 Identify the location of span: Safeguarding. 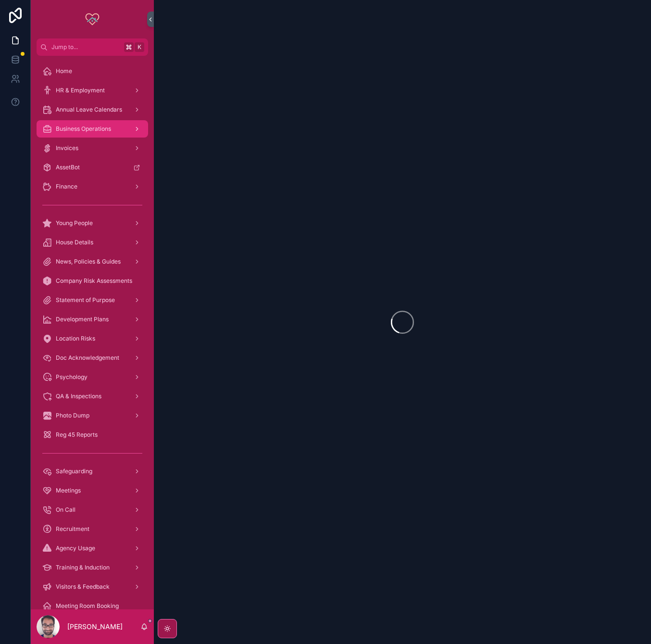
(74, 471).